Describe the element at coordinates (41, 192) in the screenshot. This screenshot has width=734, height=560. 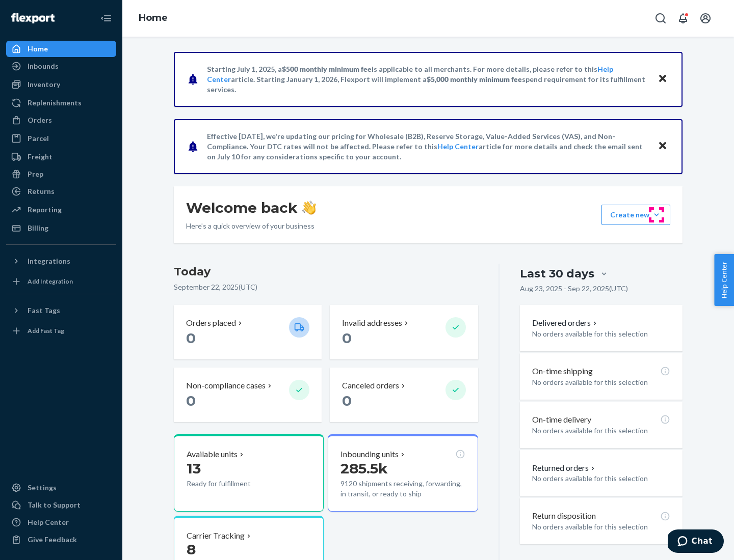
I see `div: Returns` at that location.